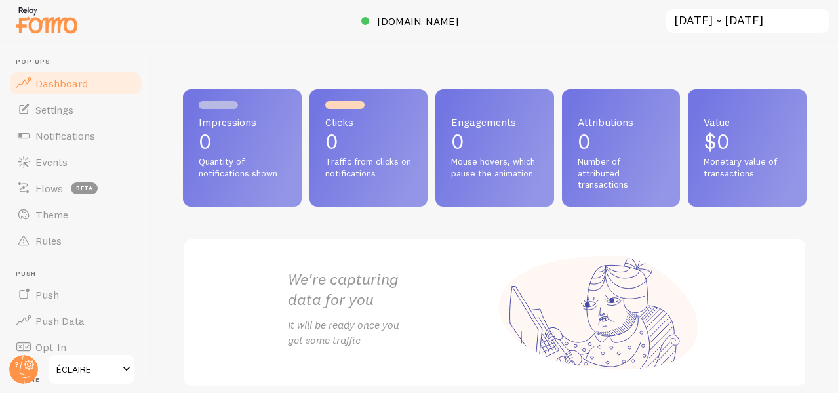 This screenshot has width=838, height=393. I want to click on span: Settings, so click(54, 109).